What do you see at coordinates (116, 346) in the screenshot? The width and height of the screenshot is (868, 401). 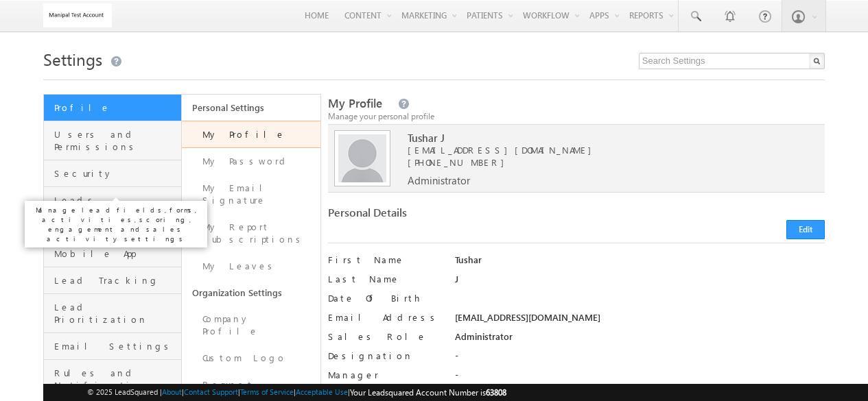 I see `span: Email Settings` at bounding box center [116, 346].